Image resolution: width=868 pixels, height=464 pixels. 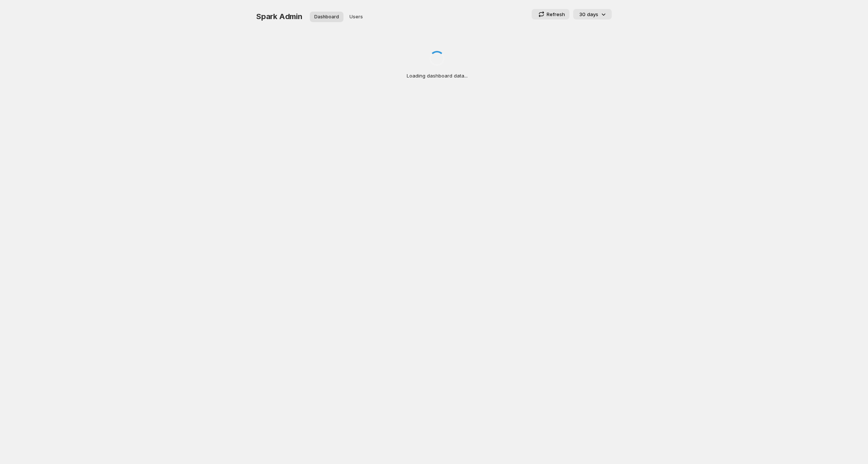 What do you see at coordinates (326, 17) in the screenshot?
I see `span: Dashboard` at bounding box center [326, 17].